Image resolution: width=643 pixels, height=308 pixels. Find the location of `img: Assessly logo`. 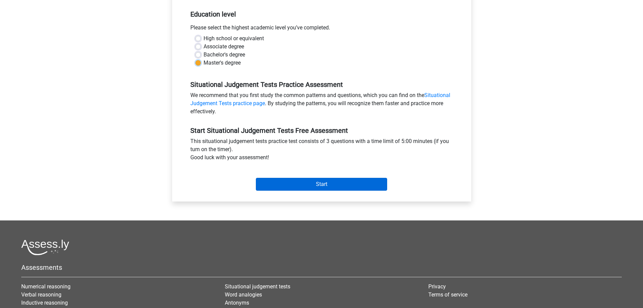

img: Assessly logo is located at coordinates (45, 247).